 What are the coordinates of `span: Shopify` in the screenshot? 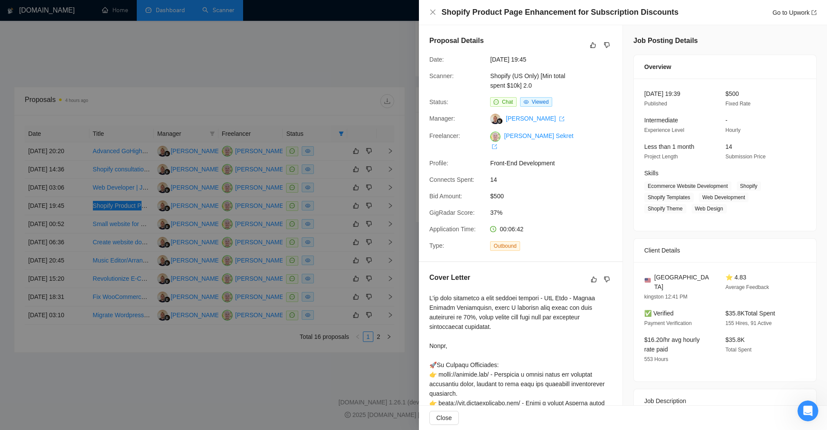 It's located at (749, 186).